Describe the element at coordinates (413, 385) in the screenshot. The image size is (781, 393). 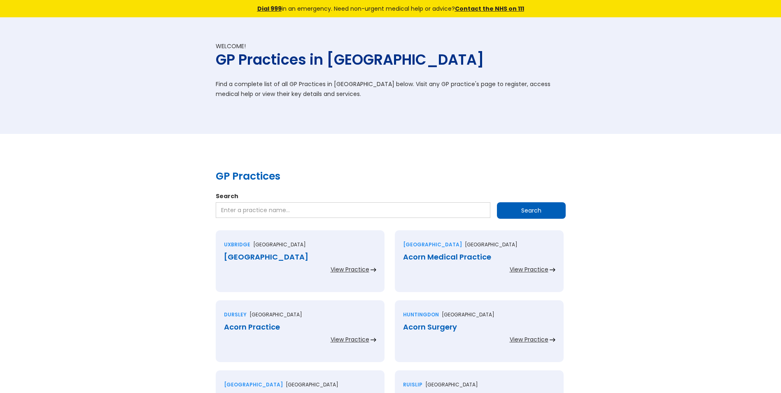
I see `div: Ruislip` at that location.